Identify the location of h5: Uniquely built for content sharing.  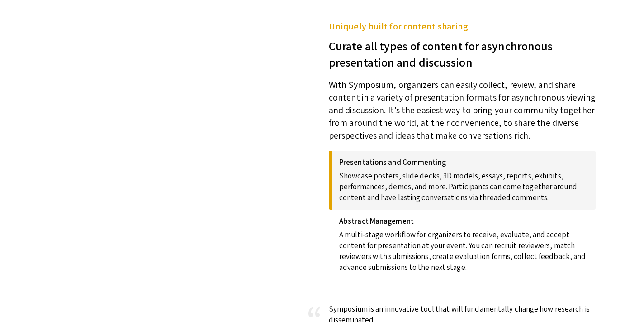
(462, 26).